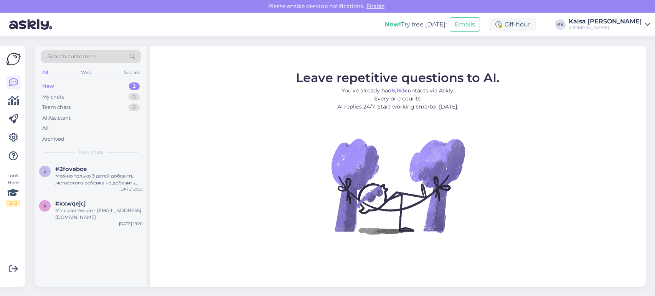 Image resolution: width=655 pixels, height=296 pixels. Describe the element at coordinates (13, 59) in the screenshot. I see `img: Askly Logo` at that location.